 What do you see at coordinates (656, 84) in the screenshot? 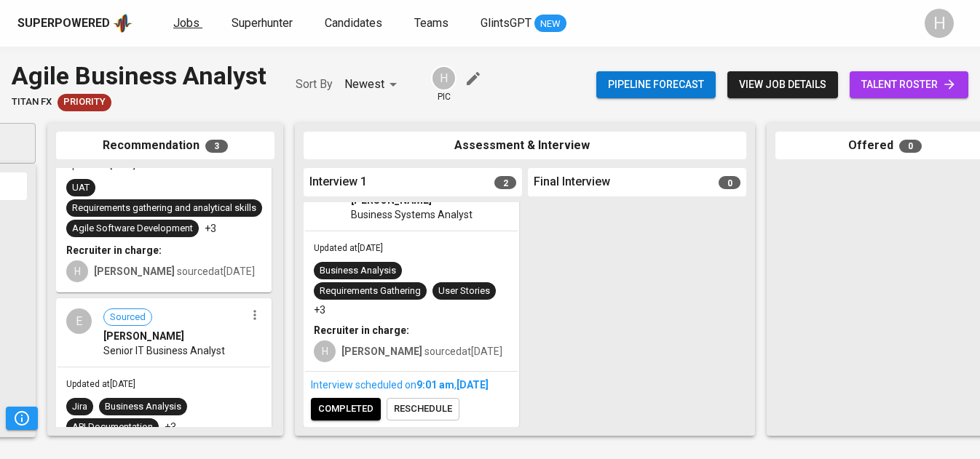
I see `span: Pipeline forecast` at bounding box center [656, 84].